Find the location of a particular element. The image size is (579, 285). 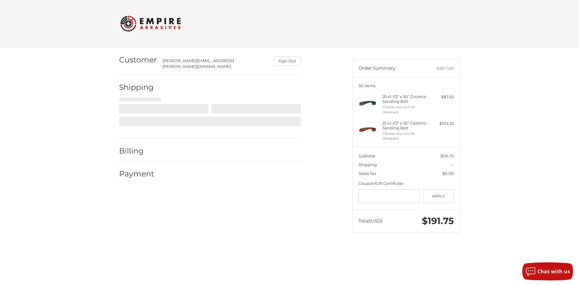

h2: Customer is located at coordinates (138, 60).